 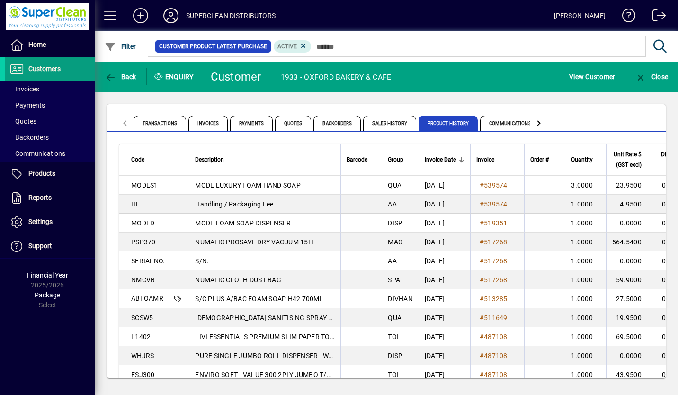 What do you see at coordinates (292, 46) in the screenshot?
I see `mat-chip: Product Activation Status: Active` at bounding box center [292, 46].